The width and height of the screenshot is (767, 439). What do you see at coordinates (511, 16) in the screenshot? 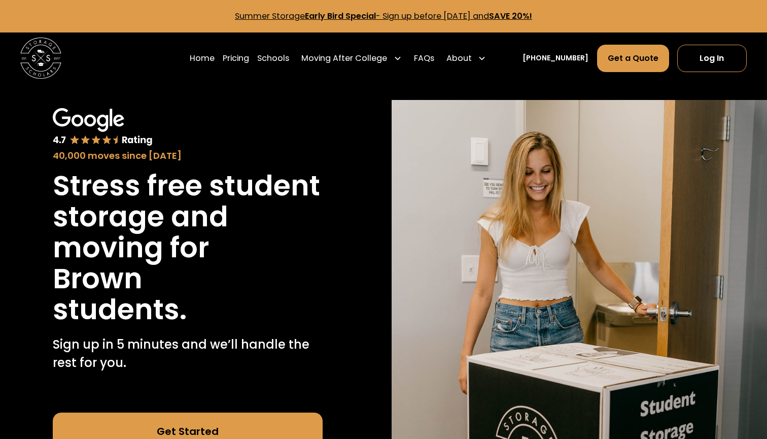
I see `strong: SAVE 20%!` at bounding box center [511, 16].